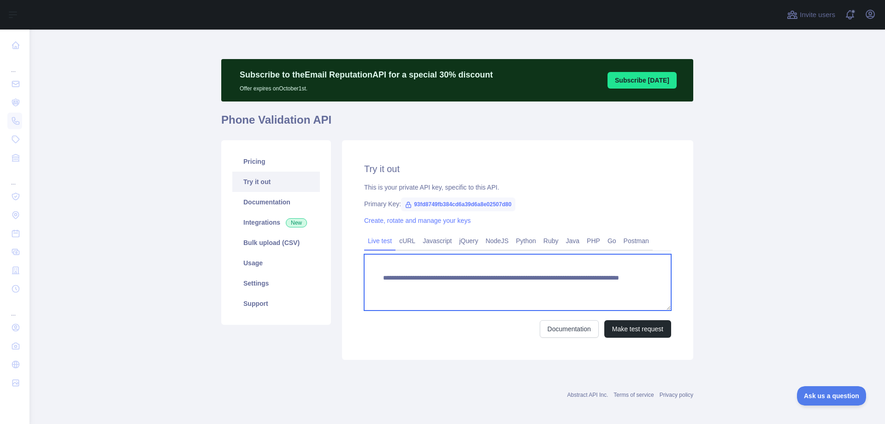  Describe the element at coordinates (366, 87) in the screenshot. I see `p: Offer expires on October 1st.` at that location.